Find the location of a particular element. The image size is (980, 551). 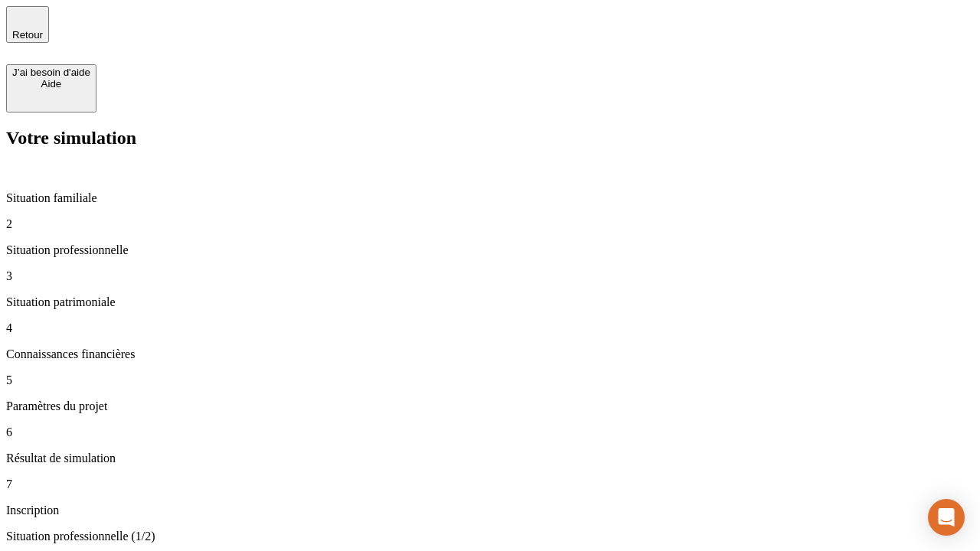

p: Connaissances financières is located at coordinates (490, 354).